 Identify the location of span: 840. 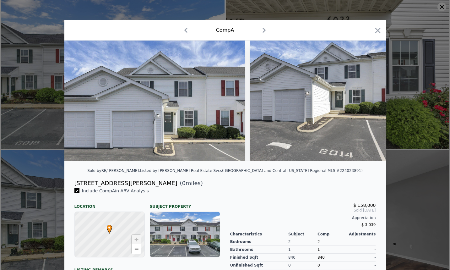
(321, 257).